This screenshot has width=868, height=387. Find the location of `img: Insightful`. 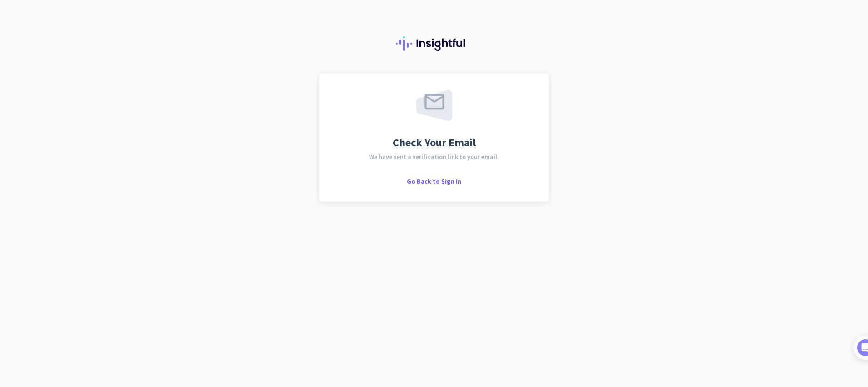

img: Insightful is located at coordinates (434, 44).